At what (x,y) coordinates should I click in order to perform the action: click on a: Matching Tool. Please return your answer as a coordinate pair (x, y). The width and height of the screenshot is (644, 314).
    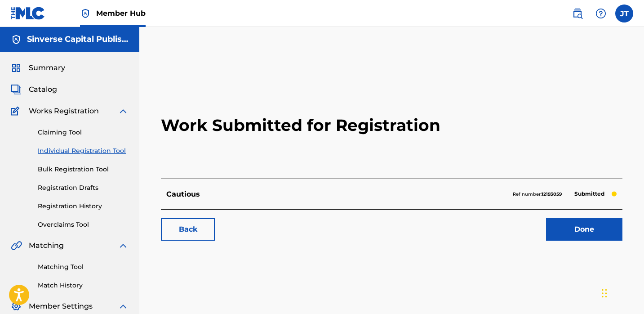
    Looking at the image, I should click on (83, 266).